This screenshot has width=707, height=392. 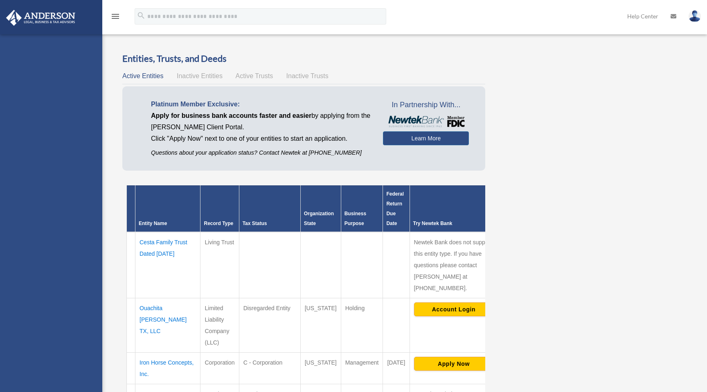 I want to click on button: Apply Now, so click(x=454, y=364).